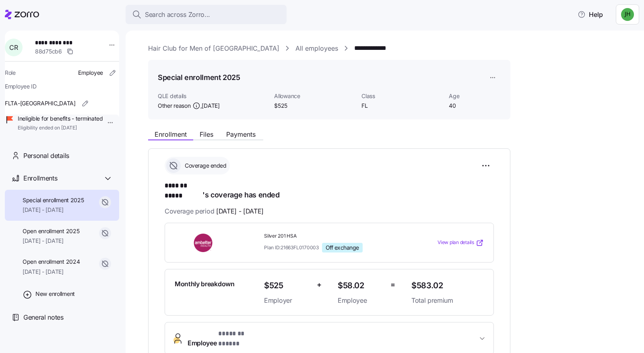  I want to click on span: Other reason ,, so click(189, 106).